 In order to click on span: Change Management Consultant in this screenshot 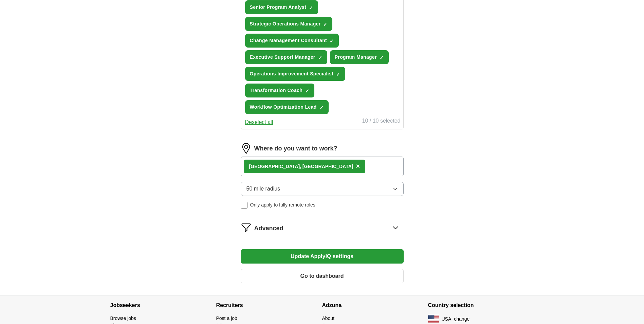, I will do `click(289, 40)`.